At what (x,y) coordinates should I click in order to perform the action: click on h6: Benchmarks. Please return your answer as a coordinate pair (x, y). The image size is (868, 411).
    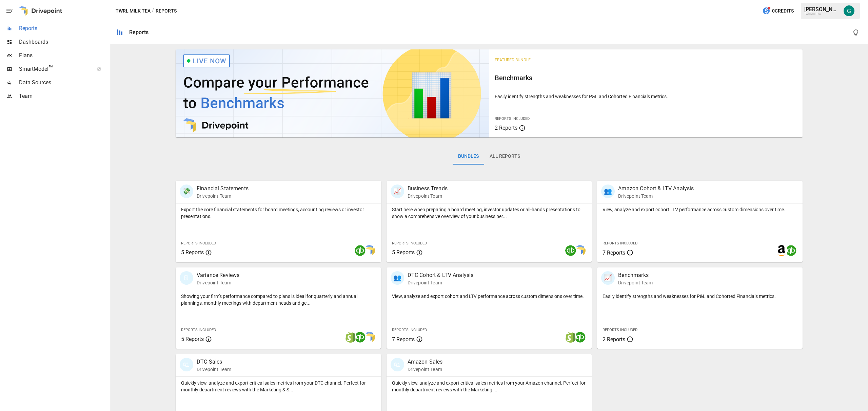
    Looking at the image, I should click on (646, 78).